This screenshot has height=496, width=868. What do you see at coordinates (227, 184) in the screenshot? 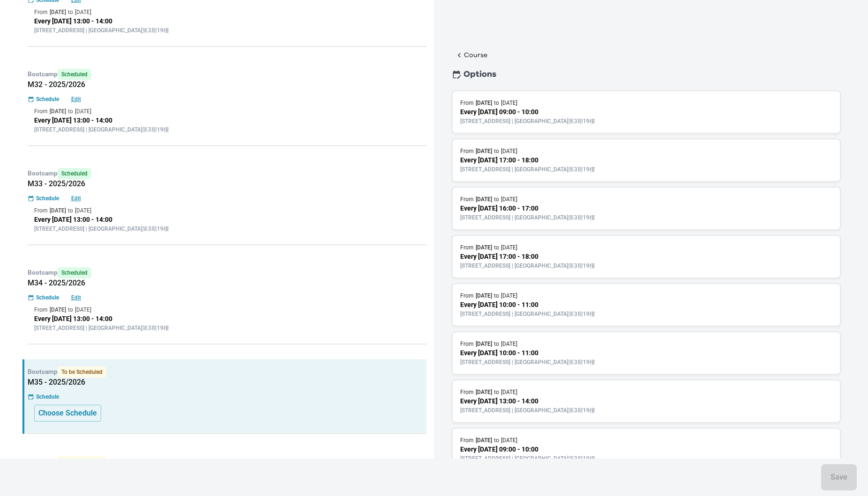
I see `h5: M33 - 2025/2026` at bounding box center [227, 184].